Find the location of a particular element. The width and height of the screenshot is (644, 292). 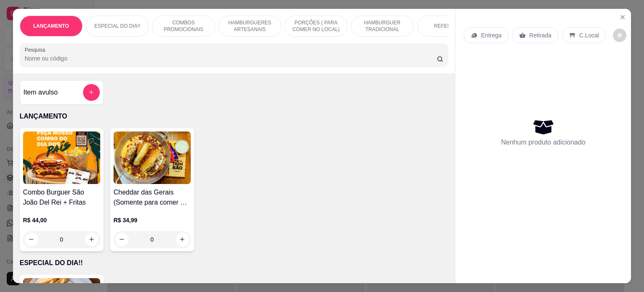

input: Pesquisa is located at coordinates (231, 59).